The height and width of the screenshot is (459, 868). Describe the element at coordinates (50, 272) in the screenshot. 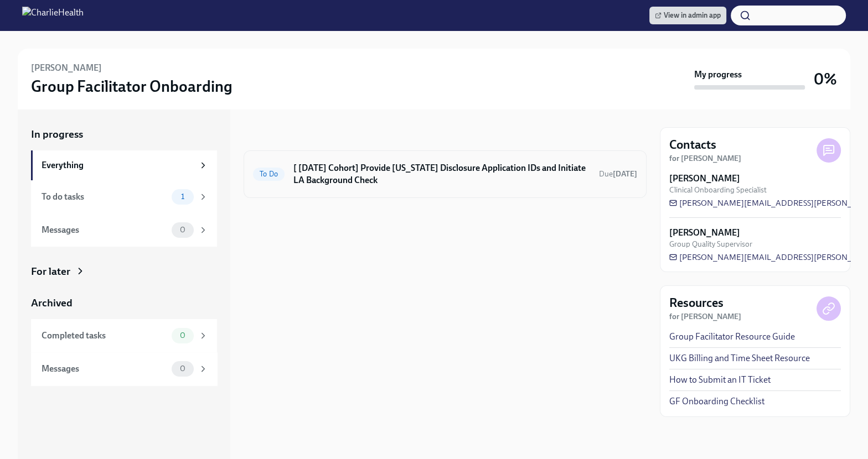

I see `div: For later` at that location.